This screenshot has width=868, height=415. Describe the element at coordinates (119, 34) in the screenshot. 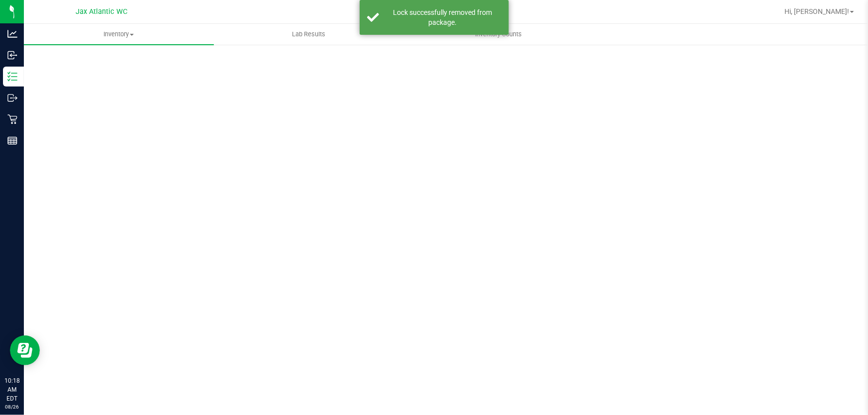

I see `span: Inventory` at that location.